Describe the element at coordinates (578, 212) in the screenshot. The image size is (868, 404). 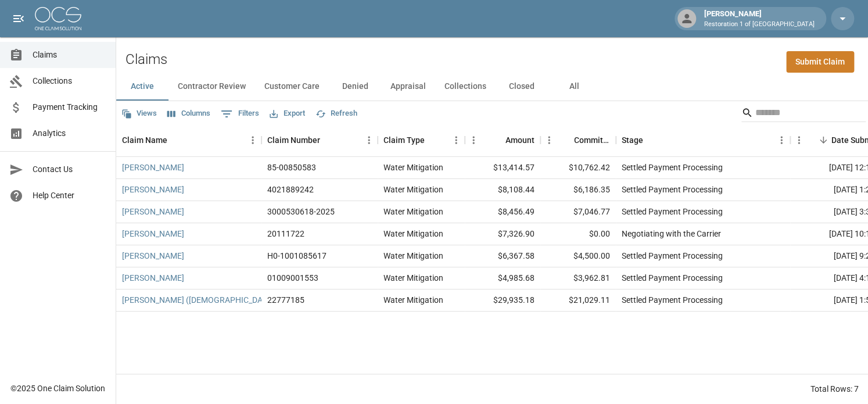
I see `div: $7,046.77` at that location.